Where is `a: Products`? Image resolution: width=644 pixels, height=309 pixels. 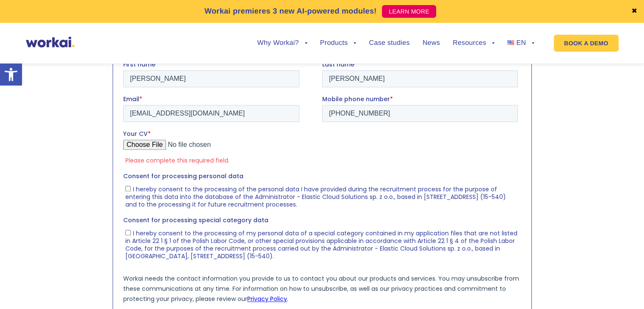
a: Products is located at coordinates (338, 43).